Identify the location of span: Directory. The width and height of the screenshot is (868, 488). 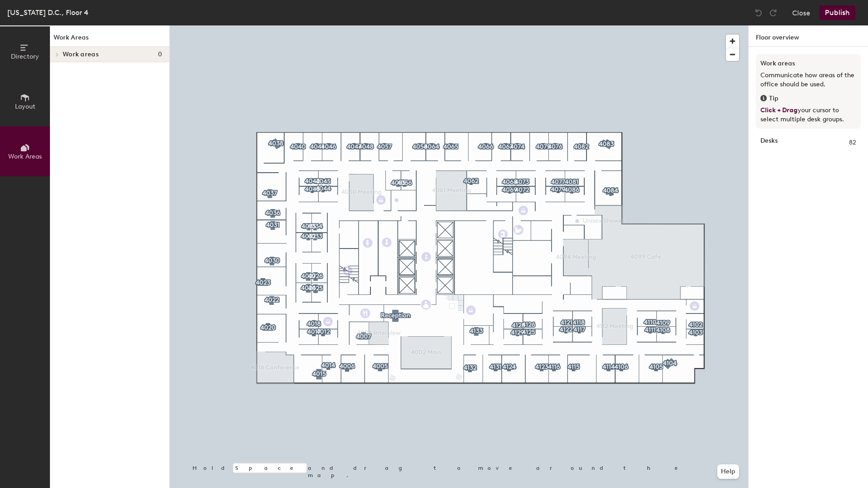
(25, 56).